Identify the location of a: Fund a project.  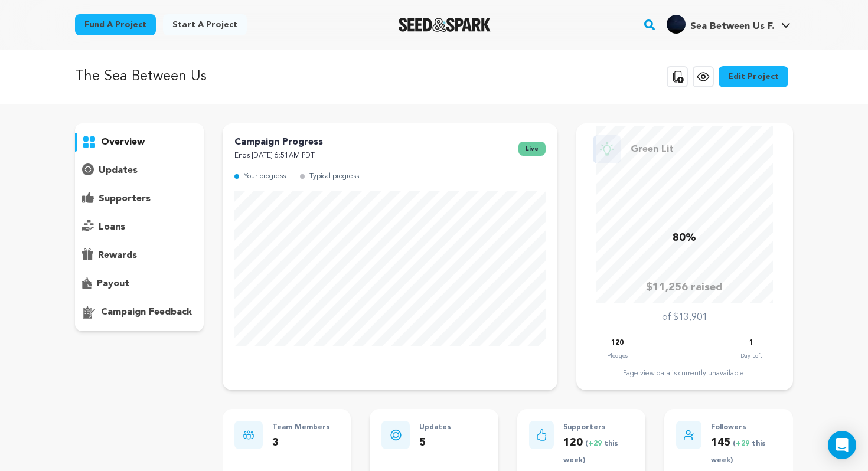
(115, 25).